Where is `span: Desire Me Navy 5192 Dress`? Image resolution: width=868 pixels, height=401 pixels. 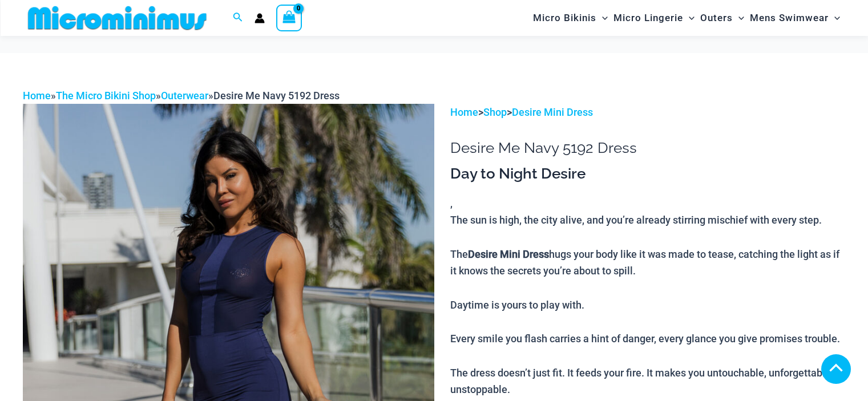 span: Desire Me Navy 5192 Dress is located at coordinates (276, 95).